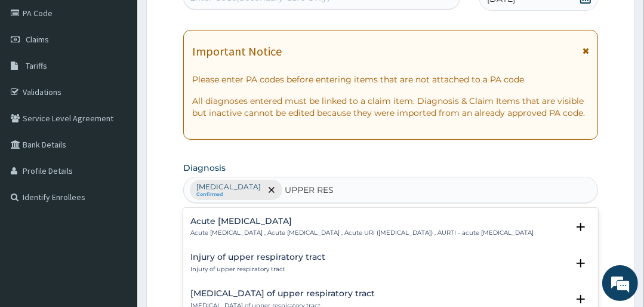 This screenshot has height=307, width=644. I want to click on span: Claims, so click(37, 40).